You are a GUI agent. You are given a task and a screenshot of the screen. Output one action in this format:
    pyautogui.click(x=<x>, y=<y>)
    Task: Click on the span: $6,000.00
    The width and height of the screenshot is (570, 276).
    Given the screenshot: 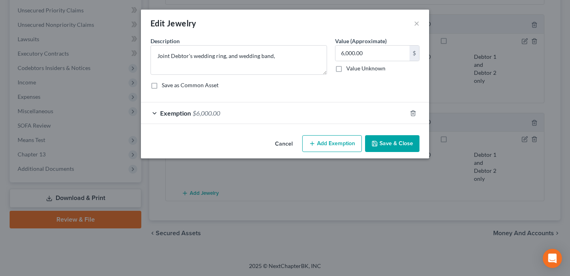 What is the action you would take?
    pyautogui.click(x=206, y=113)
    